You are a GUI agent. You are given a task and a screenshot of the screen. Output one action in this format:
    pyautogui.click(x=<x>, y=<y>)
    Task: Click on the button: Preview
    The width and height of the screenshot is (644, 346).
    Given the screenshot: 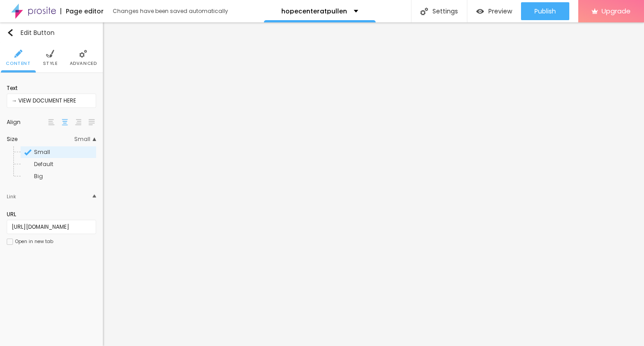 What is the action you would take?
    pyautogui.click(x=494, y=11)
    